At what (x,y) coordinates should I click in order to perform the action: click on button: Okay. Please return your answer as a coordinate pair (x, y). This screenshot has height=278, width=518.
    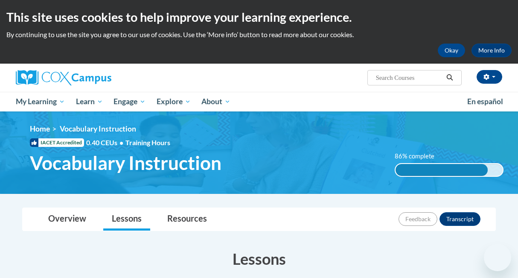
    Looking at the image, I should click on (451, 50).